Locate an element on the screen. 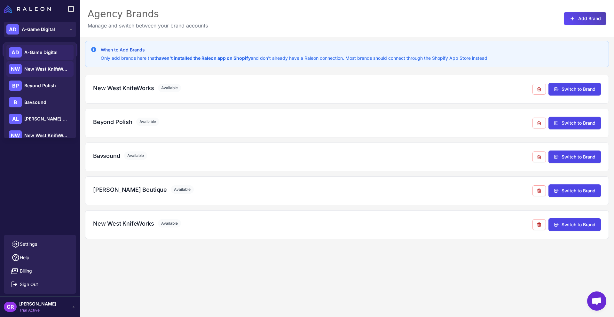 The width and height of the screenshot is (614, 317). div: Agency Brands is located at coordinates (148, 14).